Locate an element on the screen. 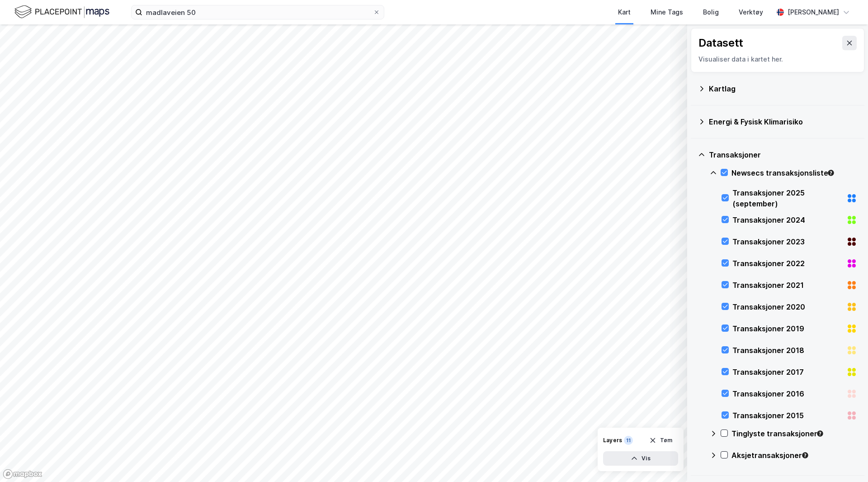  div: 11 is located at coordinates (629, 440).